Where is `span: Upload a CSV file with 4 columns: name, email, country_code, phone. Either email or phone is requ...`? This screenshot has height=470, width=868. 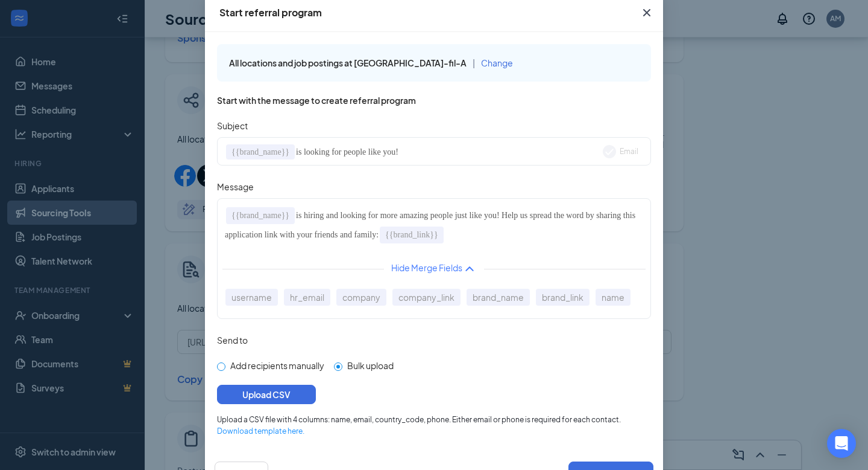
span: Upload a CSV file with 4 columns: name, email, country_code, phone. Either email or phone is requ... is located at coordinates (434, 426).